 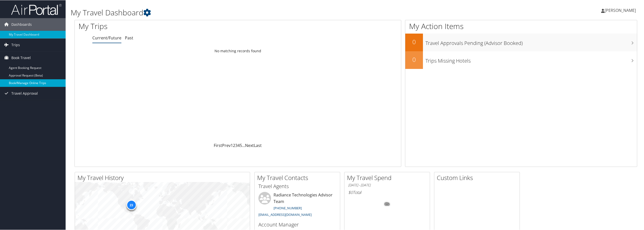 What do you see at coordinates (218, 145) in the screenshot?
I see `a: First` at bounding box center [218, 145].